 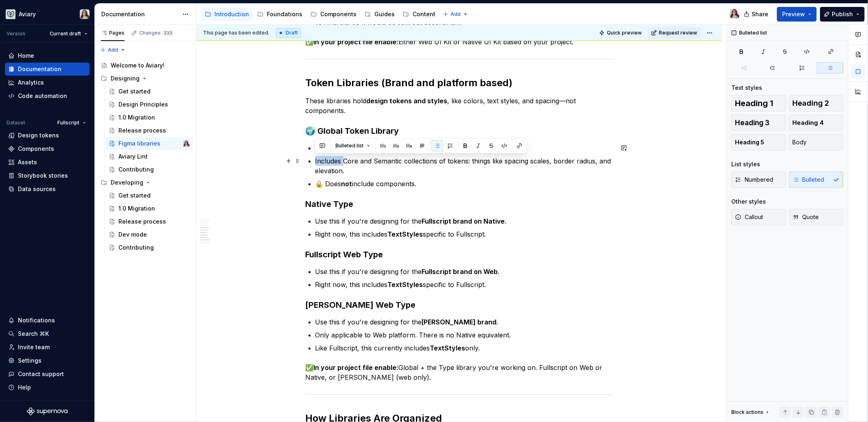 What do you see at coordinates (621, 33) in the screenshot?
I see `button: Quick preview` at bounding box center [621, 33].